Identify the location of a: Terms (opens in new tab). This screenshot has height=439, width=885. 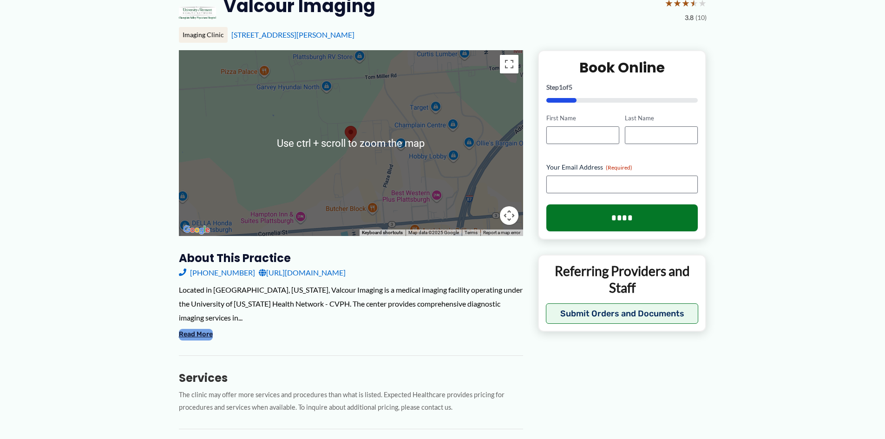
(471, 232).